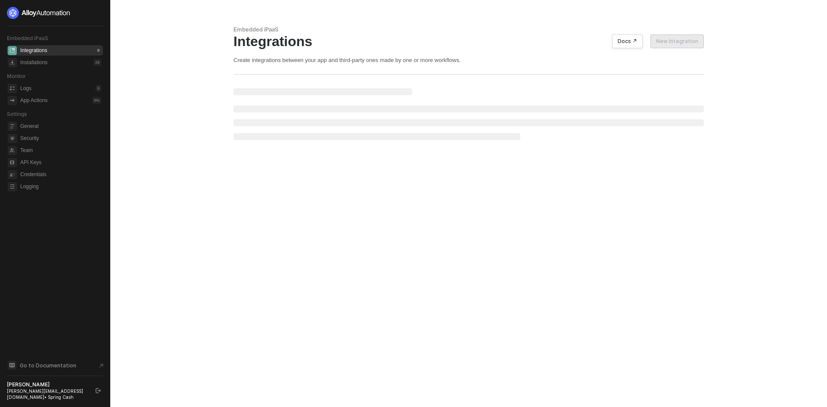 Image resolution: width=827 pixels, height=407 pixels. What do you see at coordinates (55, 365) in the screenshot?
I see `a: Knowledge Base` at bounding box center [55, 365].